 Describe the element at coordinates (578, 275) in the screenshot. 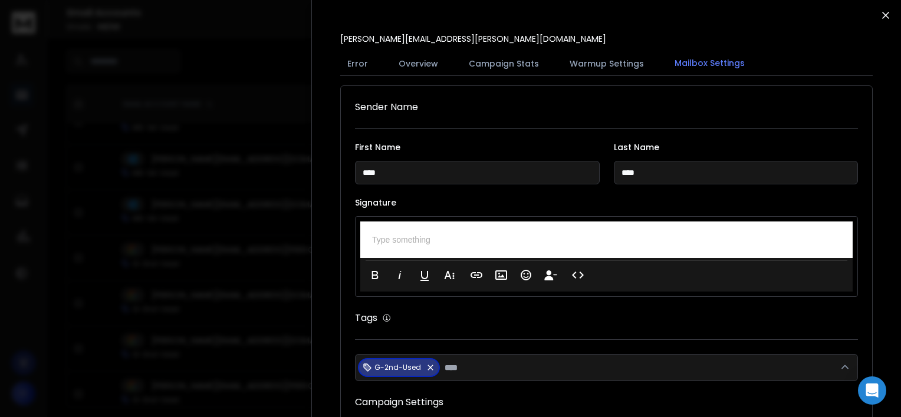

I see `button: Code View` at that location.